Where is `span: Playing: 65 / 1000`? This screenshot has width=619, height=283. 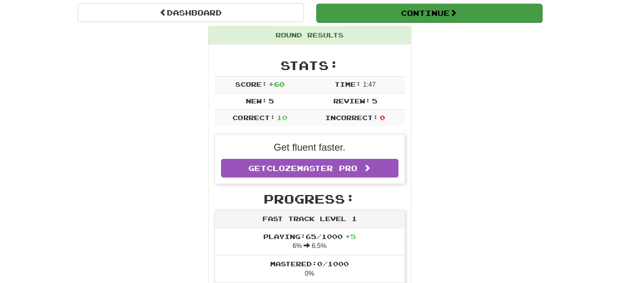 span: Playing: 65 / 1000 is located at coordinates (309, 236).